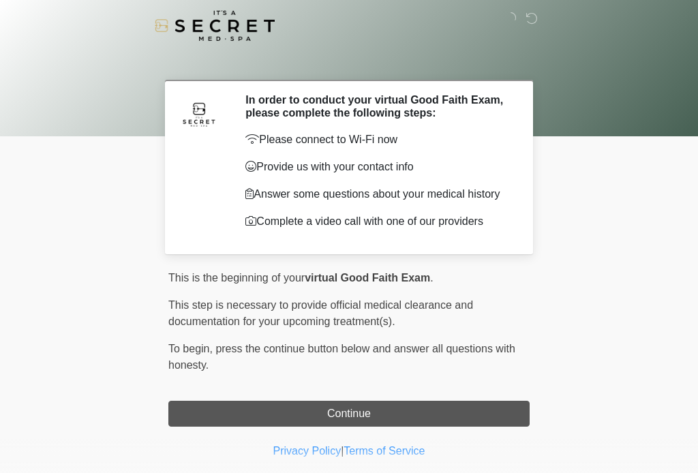  Describe the element at coordinates (320, 313) in the screenshot. I see `span: This step is necessary to provide official medical clearance and documentation for your upcoming ...` at that location.